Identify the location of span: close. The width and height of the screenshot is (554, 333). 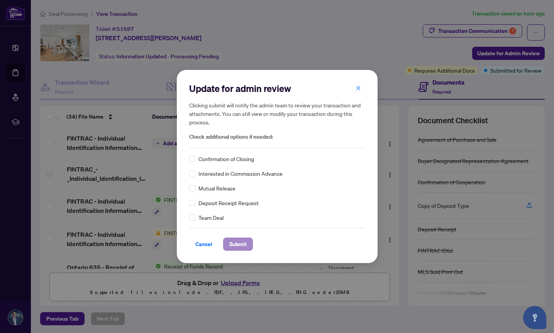
(358, 88).